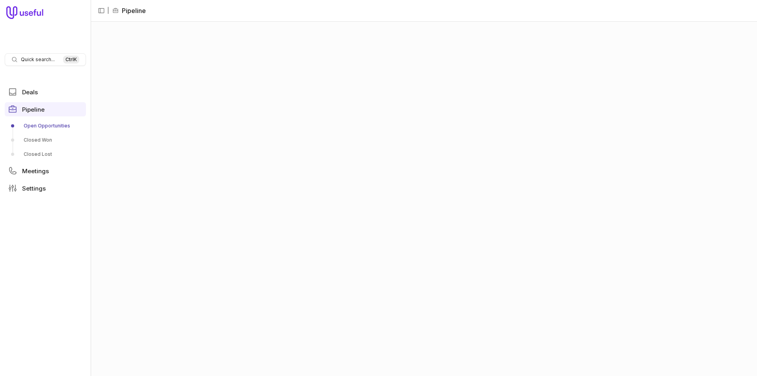 This screenshot has height=376, width=757. I want to click on kbd: Ctrl K, so click(71, 60).